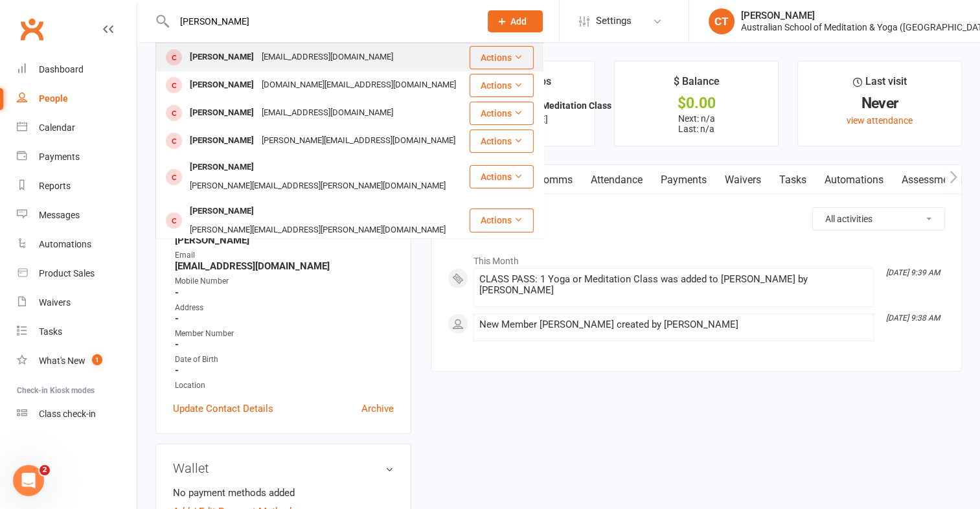  What do you see at coordinates (518, 21) in the screenshot?
I see `span: Add` at bounding box center [518, 21].